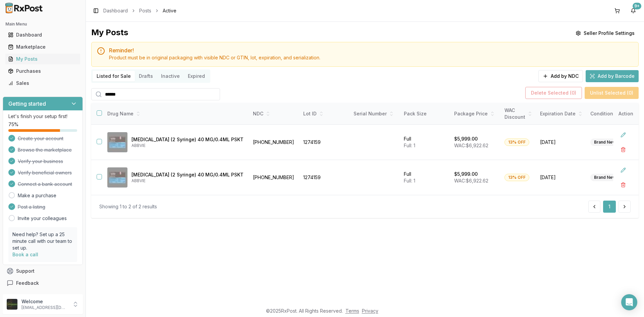 The image size is (644, 317). What do you see at coordinates (43, 83) in the screenshot?
I see `a: Sales` at bounding box center [43, 83].